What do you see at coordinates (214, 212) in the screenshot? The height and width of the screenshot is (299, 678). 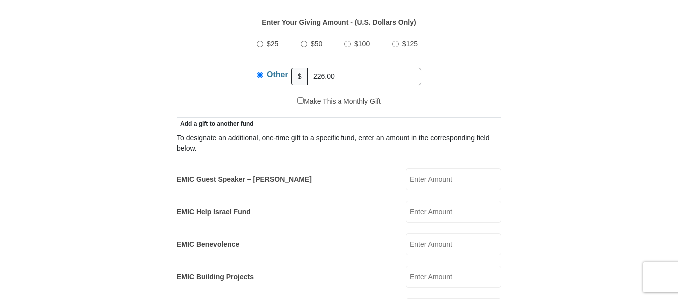 I see `label: EMIC Help Israel Fund` at bounding box center [214, 212].